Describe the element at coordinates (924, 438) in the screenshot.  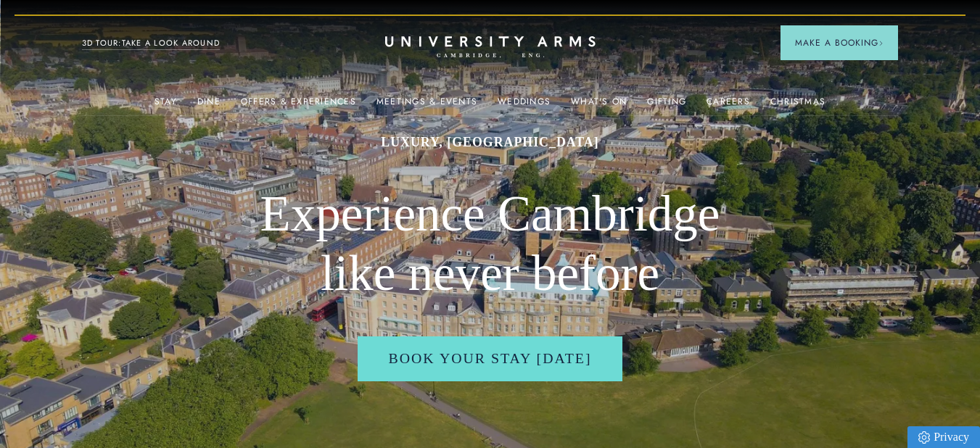
I see `img: Privacy` at that location.